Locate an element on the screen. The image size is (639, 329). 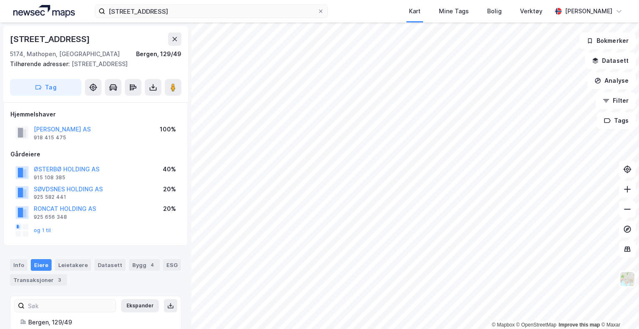
div: 100% is located at coordinates (168, 129).